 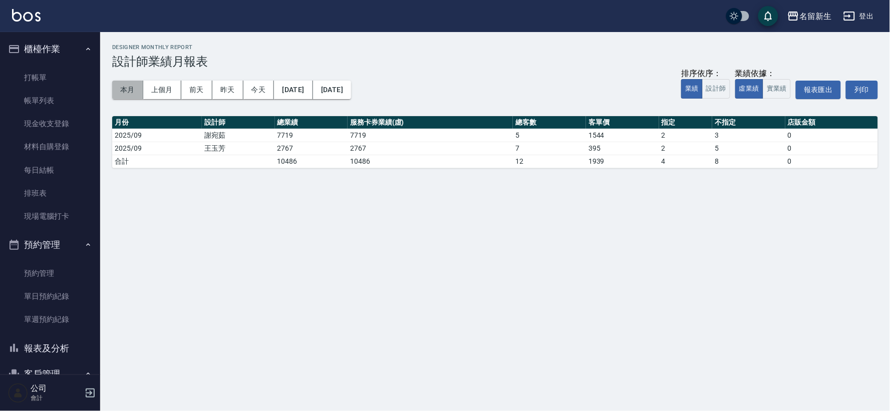 I want to click on th: 指定, so click(x=686, y=123).